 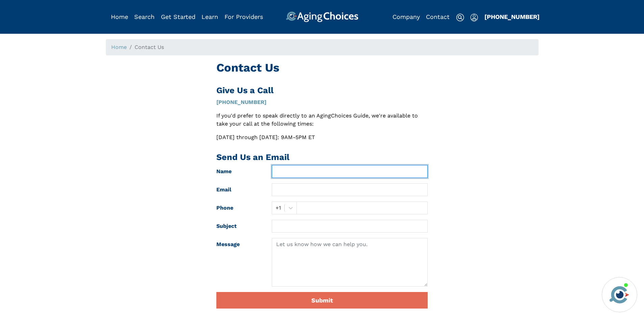 I want to click on img: user-icon.svg, so click(x=474, y=18).